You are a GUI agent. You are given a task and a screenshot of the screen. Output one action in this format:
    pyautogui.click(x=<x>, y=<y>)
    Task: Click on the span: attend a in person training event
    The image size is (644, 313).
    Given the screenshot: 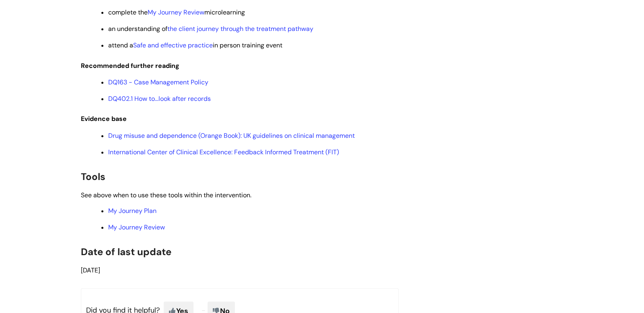 What is the action you would take?
    pyautogui.click(x=195, y=45)
    